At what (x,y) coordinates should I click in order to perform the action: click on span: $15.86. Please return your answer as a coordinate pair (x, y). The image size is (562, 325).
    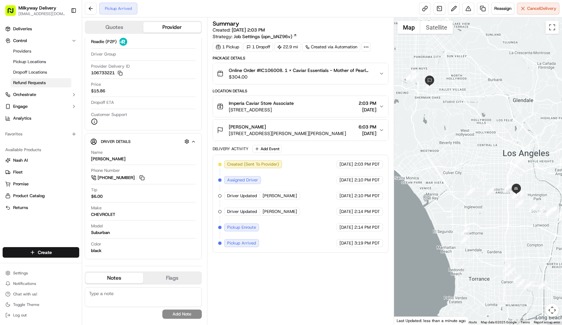
    Looking at the image, I should click on (98, 91).